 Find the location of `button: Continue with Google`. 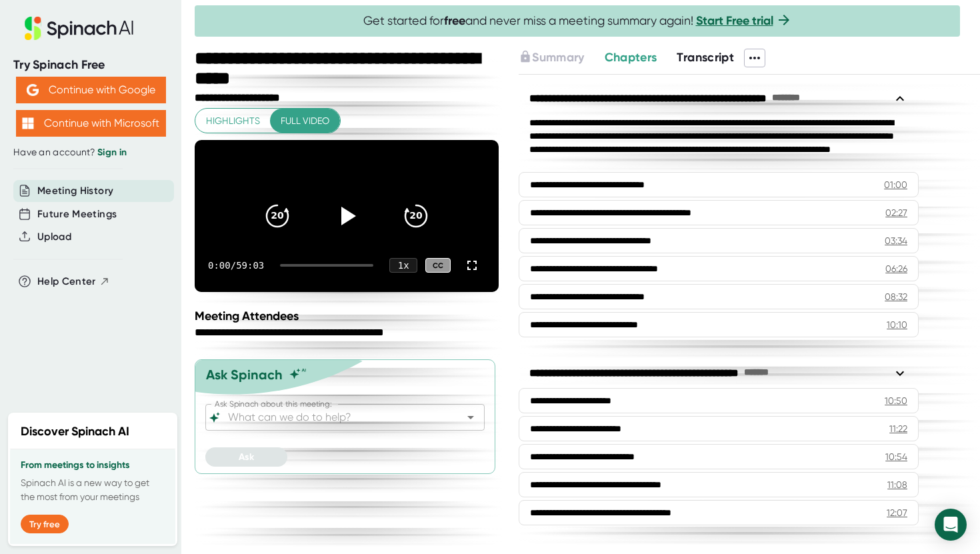

button: Continue with Google is located at coordinates (91, 90).